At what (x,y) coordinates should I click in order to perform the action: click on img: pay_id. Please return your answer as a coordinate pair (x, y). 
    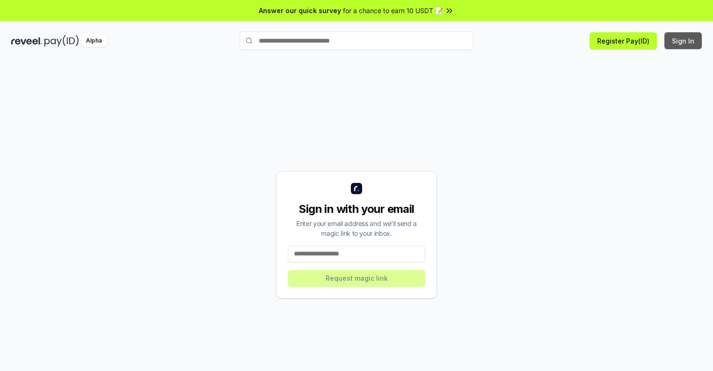
    Looking at the image, I should click on (62, 41).